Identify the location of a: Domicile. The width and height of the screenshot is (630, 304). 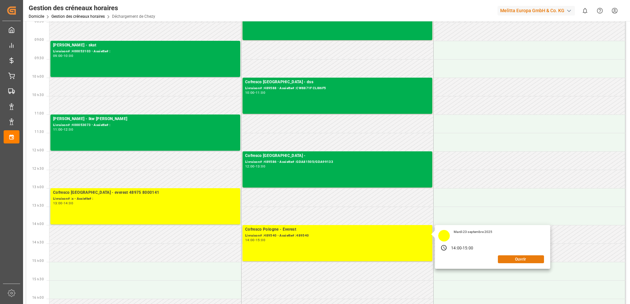
(36, 16).